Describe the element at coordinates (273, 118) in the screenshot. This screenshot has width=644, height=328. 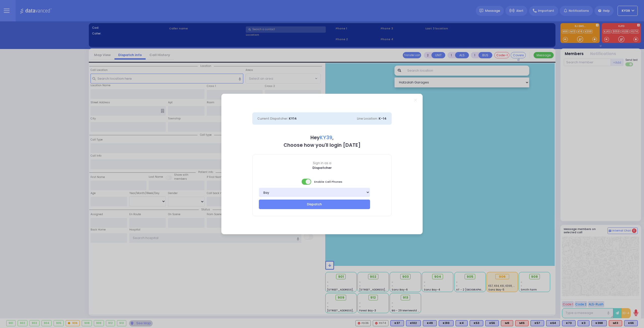
I see `span: Current Dispatcher:` at that location.